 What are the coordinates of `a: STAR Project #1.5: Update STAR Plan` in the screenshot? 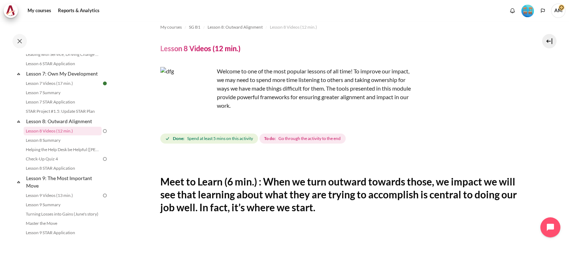 It's located at (63, 111).